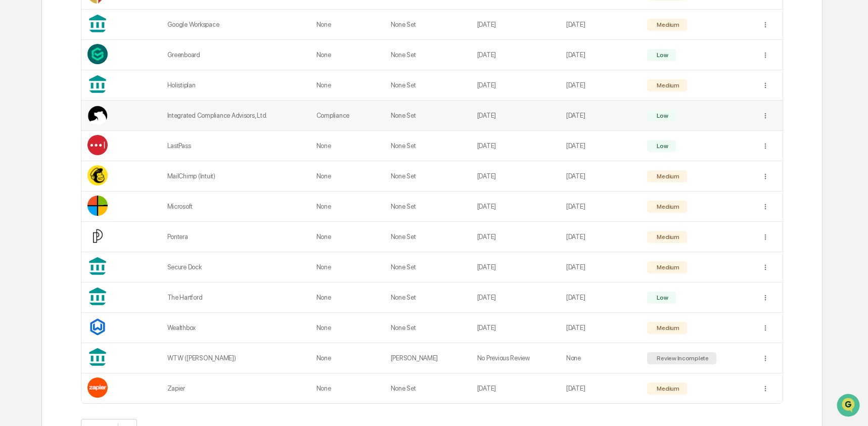 Image resolution: width=868 pixels, height=426 pixels. I want to click on div: Zapier, so click(236, 388).